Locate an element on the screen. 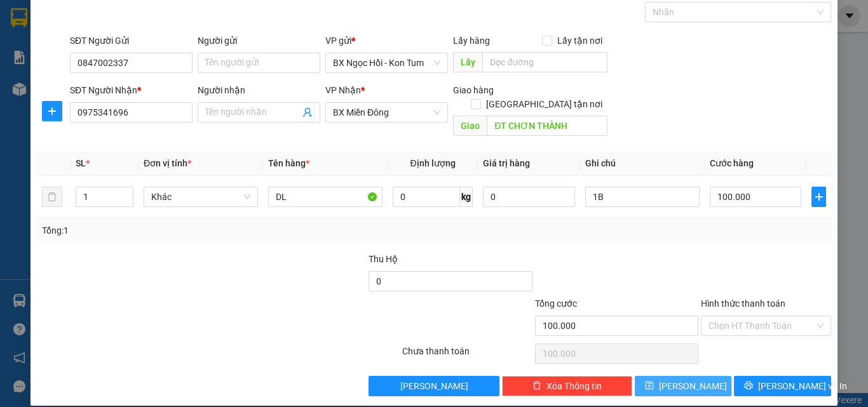 The height and width of the screenshot is (407, 868). span: SL is located at coordinates (81, 163).